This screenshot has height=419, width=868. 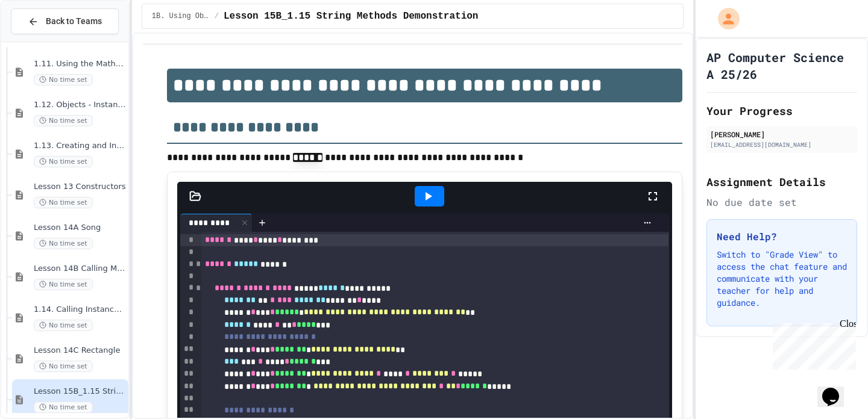 I want to click on button: Back to Teams, so click(x=65, y=21).